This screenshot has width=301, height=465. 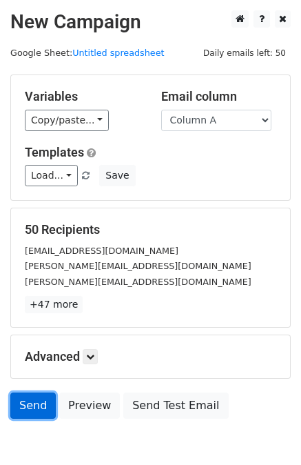 What do you see at coordinates (83, 97) in the screenshot?
I see `h5: Variables` at bounding box center [83, 97].